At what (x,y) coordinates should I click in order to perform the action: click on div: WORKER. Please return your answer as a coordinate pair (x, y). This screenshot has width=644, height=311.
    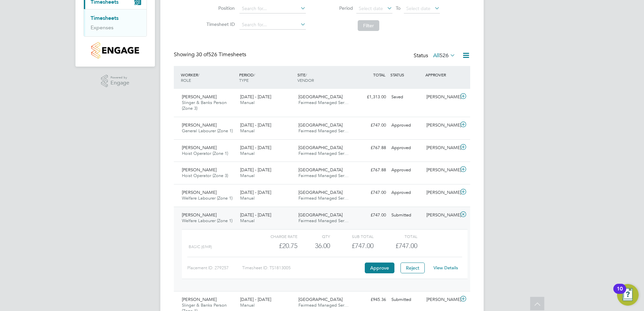
    Looking at the image, I should click on (208, 78).